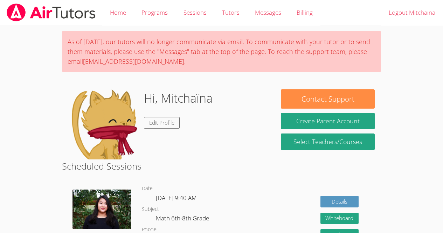  Describe the element at coordinates (102, 209) in the screenshot. I see `img: IMG_0561.jpeg` at that location.